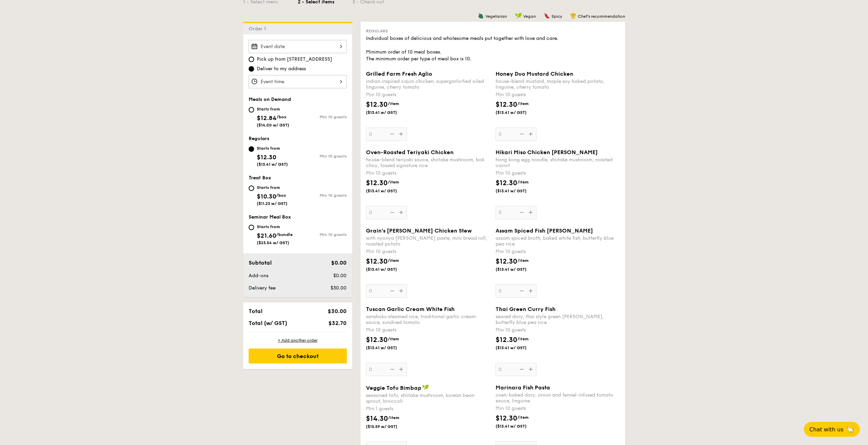 The height and width of the screenshot is (445, 868). I want to click on div: house-blend mustard, maple soy baked potato, linguine, cherry tomato, so click(558, 84).